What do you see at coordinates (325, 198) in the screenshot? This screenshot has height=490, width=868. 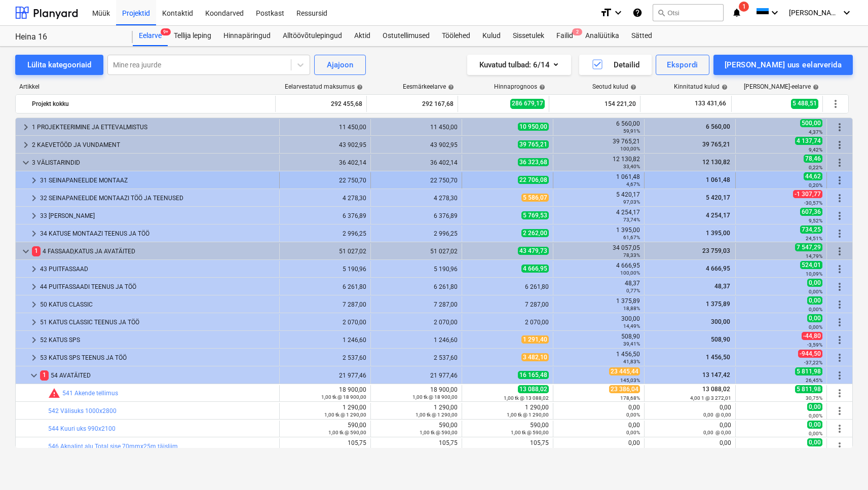 I see `div: 4 278,30` at bounding box center [325, 198].